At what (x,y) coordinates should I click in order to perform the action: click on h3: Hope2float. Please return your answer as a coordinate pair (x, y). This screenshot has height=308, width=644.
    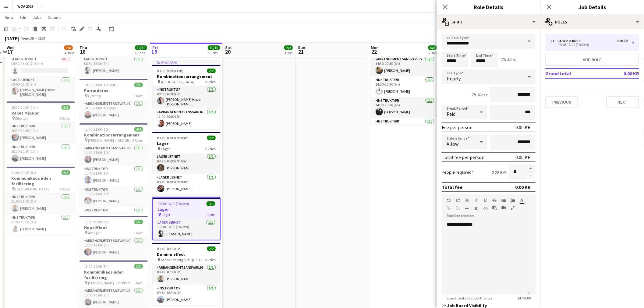
    Looking at the image, I should click on (114, 227).